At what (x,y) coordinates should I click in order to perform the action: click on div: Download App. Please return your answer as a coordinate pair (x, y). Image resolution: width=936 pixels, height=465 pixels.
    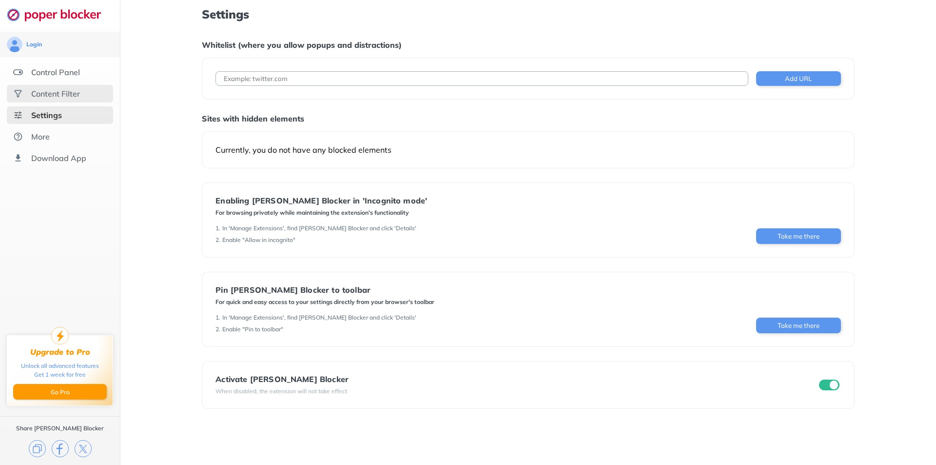
    Looking at the image, I should click on (59, 158).